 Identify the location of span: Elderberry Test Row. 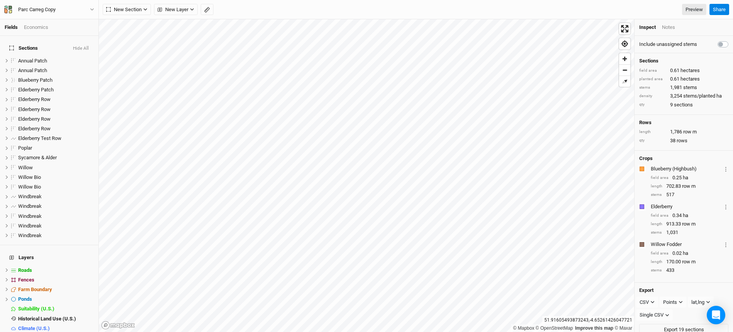
(40, 138).